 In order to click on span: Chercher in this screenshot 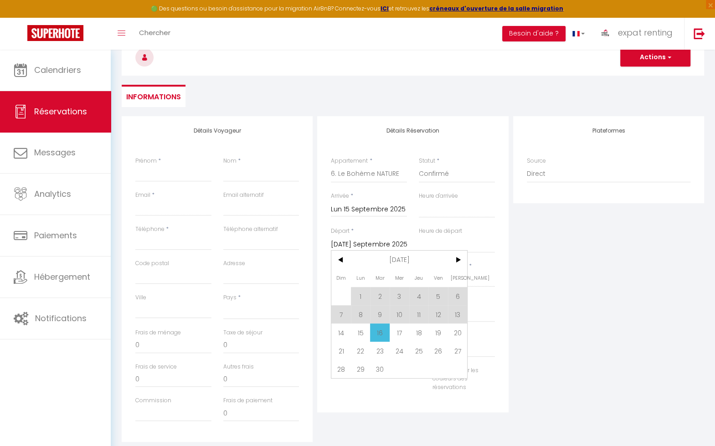, I will do `click(154, 32)`.